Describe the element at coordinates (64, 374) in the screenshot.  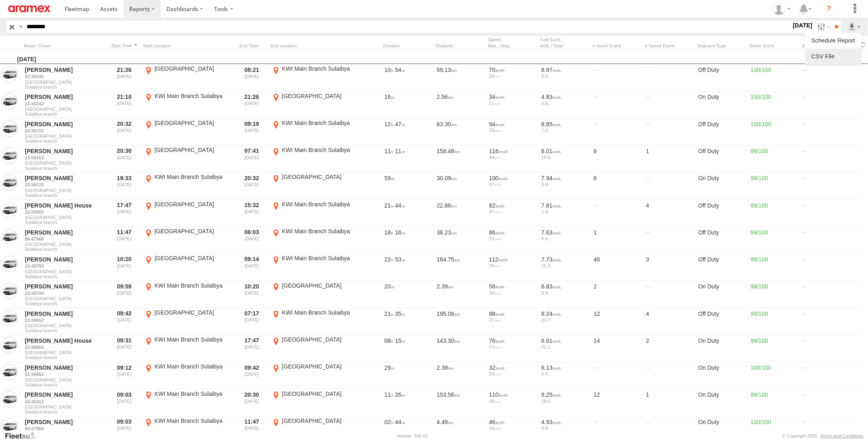
I see `a: 22-59652` at that location.